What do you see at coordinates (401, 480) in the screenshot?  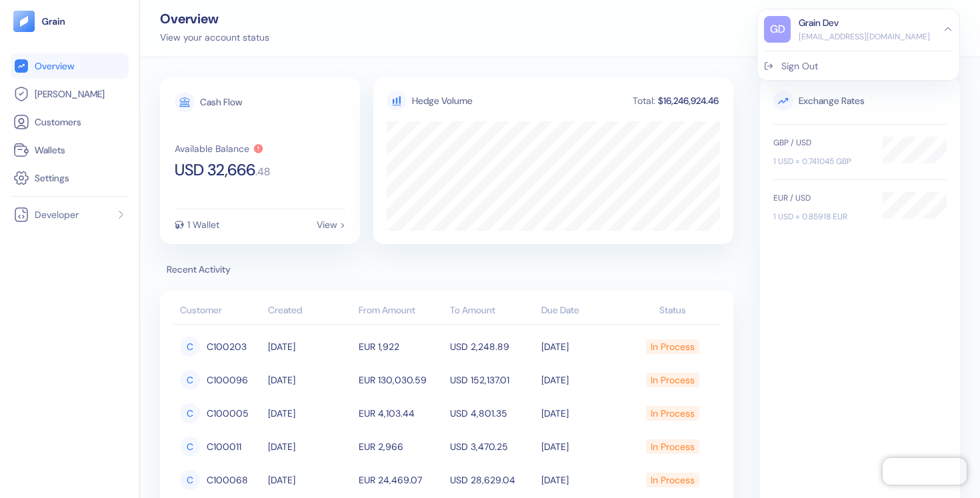 I see `td: EUR 24,469.07` at bounding box center [401, 480].